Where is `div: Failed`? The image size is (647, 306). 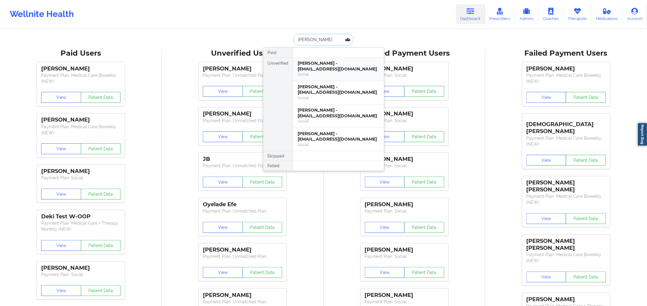
div: Failed is located at coordinates (278, 166).